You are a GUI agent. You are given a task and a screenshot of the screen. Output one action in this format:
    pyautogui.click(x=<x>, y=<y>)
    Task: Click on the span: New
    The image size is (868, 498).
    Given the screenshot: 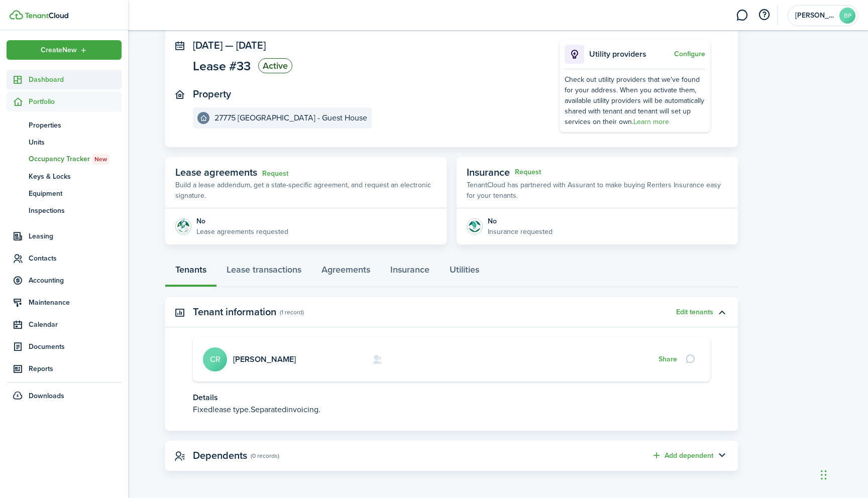 What is the action you would take?
    pyautogui.click(x=101, y=159)
    